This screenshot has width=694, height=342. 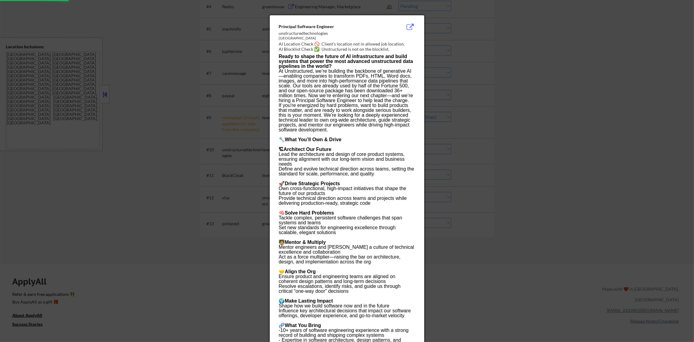 I want to click on span: Define and evolve technical direction across teams, setting the standard for scale, performance, ..., so click(x=346, y=171).